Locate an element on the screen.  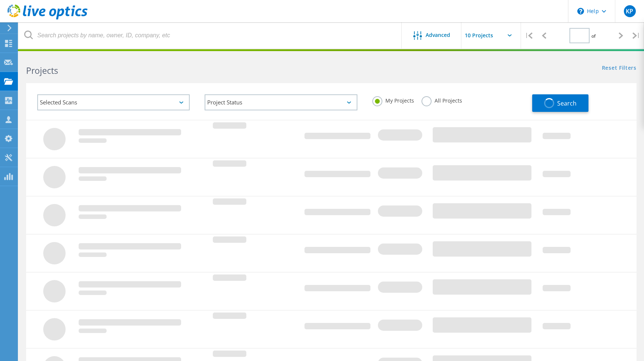
a: Live Optics Dashboard is located at coordinates (47, 18).